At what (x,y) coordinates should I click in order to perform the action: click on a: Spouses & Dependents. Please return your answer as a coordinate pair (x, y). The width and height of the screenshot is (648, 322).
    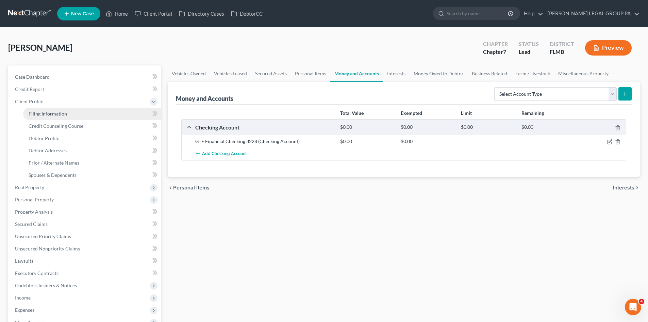
    Looking at the image, I should click on (92, 175).